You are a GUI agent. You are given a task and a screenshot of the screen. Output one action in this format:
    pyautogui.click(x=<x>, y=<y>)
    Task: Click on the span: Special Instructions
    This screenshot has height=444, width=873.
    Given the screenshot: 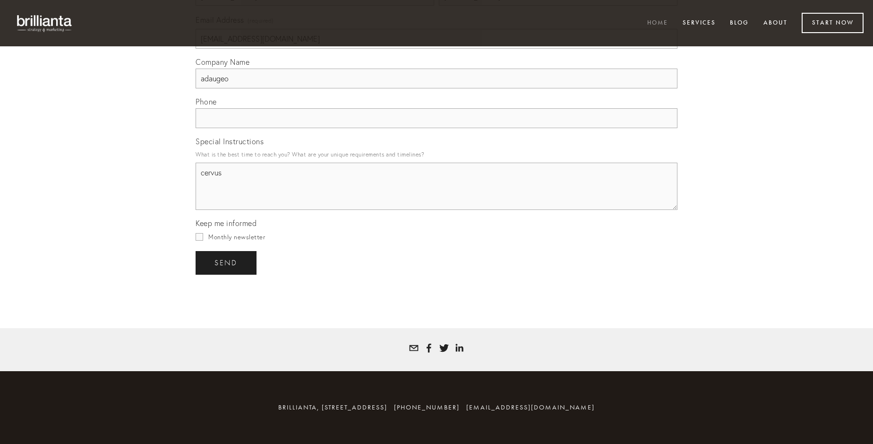 What is the action you would take?
    pyautogui.click(x=230, y=141)
    